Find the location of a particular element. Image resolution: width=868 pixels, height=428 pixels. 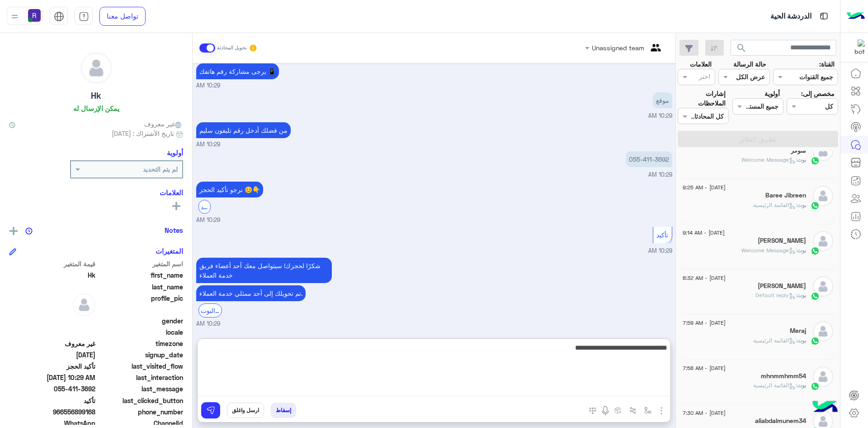

h6: يمكن الإرسال له is located at coordinates (97, 108).